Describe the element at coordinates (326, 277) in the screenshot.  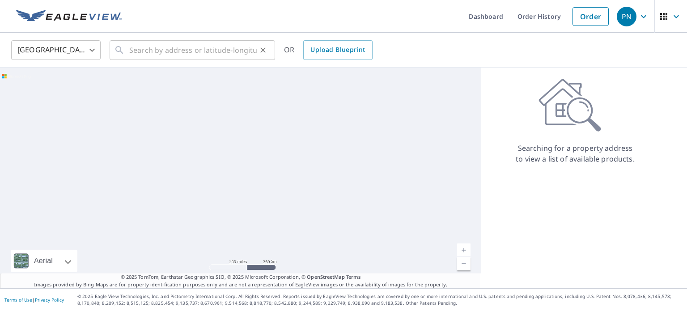
I see `a: OpenStreetMap` at that location.